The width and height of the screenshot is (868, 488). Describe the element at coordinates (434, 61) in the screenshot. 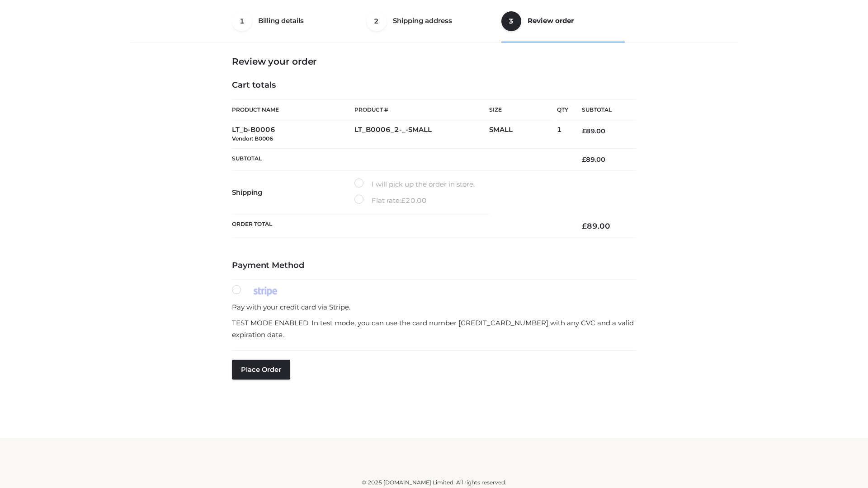

I see `h3: Review your order` at that location.